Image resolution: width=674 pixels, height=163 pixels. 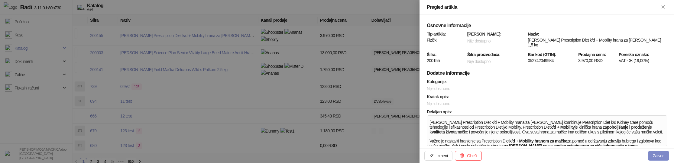 I want to click on div: 3.970,00 RSD, so click(x=597, y=61).